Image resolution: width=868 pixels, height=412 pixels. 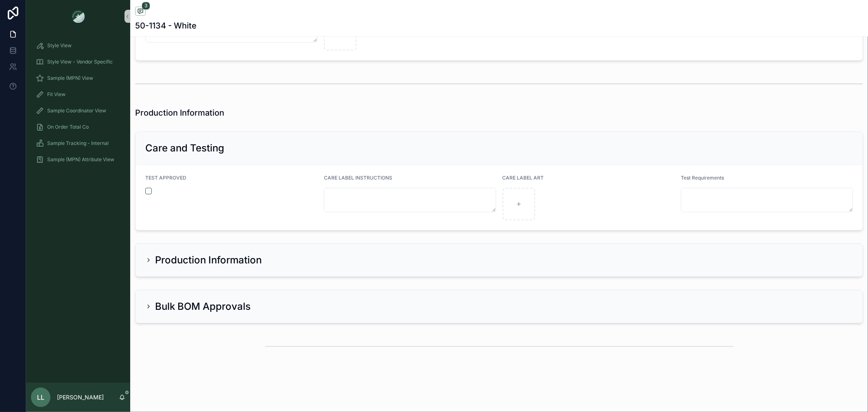 What do you see at coordinates (166, 25) in the screenshot?
I see `h1: 50-1134 - White` at bounding box center [166, 25].